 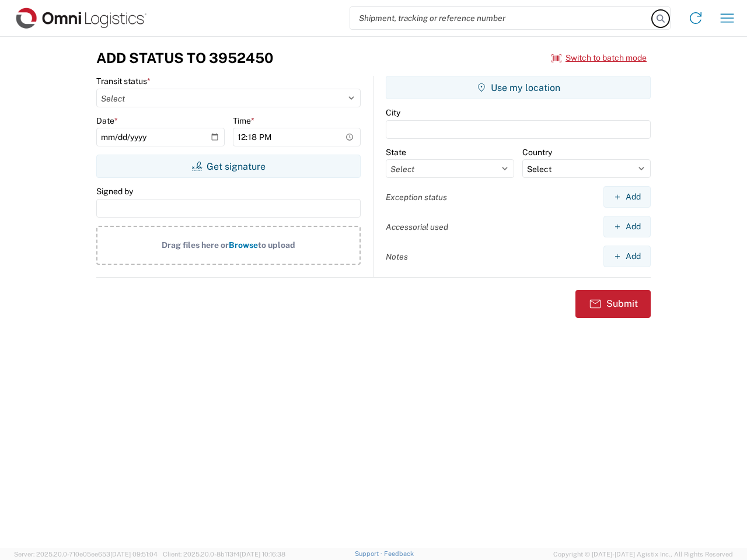 I want to click on label: Time, so click(x=243, y=120).